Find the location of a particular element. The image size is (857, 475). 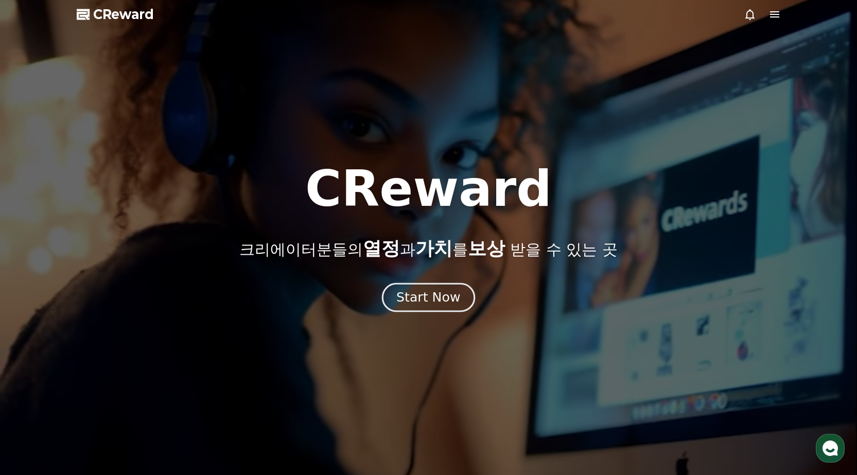

button: Start Now is located at coordinates (428, 297).